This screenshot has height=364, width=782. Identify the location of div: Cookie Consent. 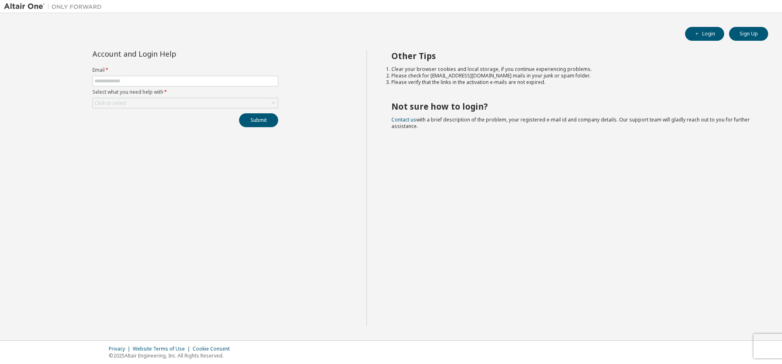
(213, 349).